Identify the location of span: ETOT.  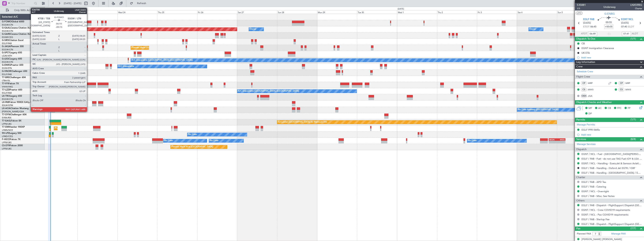
(586, 27).